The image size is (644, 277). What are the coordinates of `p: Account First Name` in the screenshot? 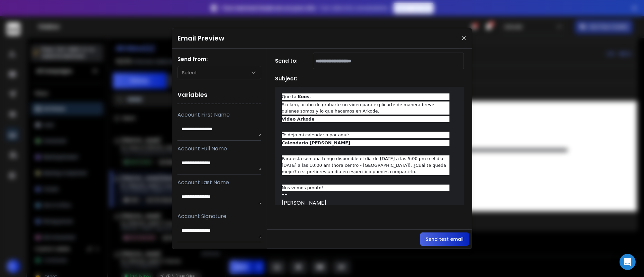 It's located at (220, 115).